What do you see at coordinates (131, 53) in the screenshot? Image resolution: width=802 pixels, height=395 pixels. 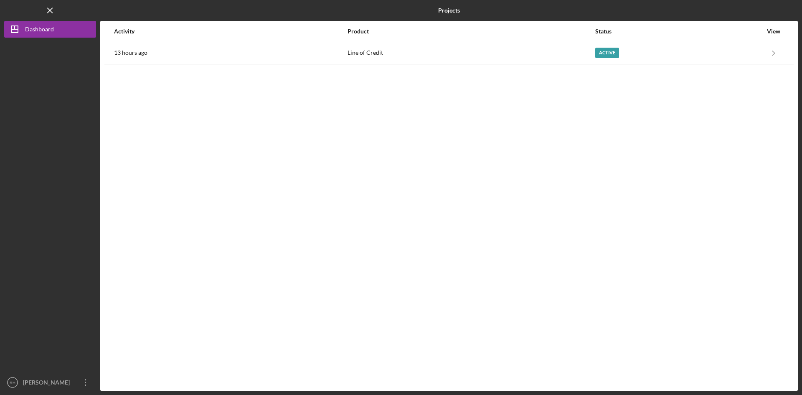 I see `time: 2025-09-03 00:57` at bounding box center [131, 53].